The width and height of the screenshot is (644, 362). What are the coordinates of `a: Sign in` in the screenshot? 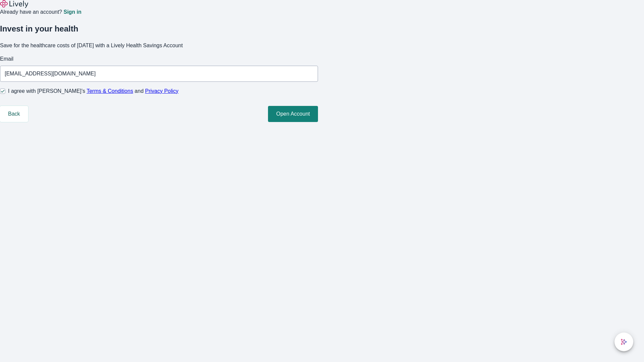 It's located at (72, 12).